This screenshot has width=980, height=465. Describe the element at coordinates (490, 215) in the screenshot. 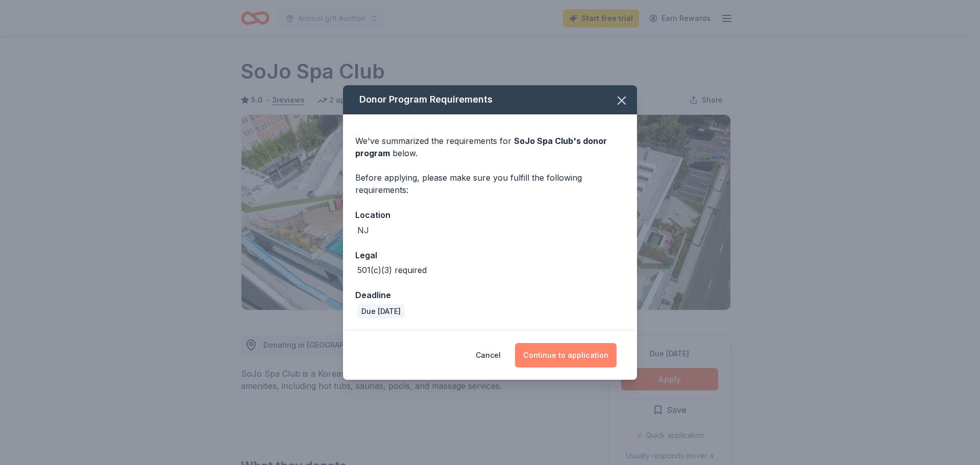

I see `div: Location` at that location.